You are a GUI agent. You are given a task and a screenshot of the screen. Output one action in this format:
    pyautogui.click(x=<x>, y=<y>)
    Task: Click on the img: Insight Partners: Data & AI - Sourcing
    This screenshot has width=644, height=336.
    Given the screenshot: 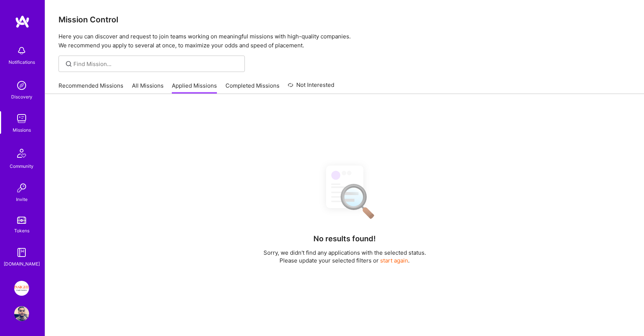 What is the action you would take?
    pyautogui.click(x=22, y=288)
    